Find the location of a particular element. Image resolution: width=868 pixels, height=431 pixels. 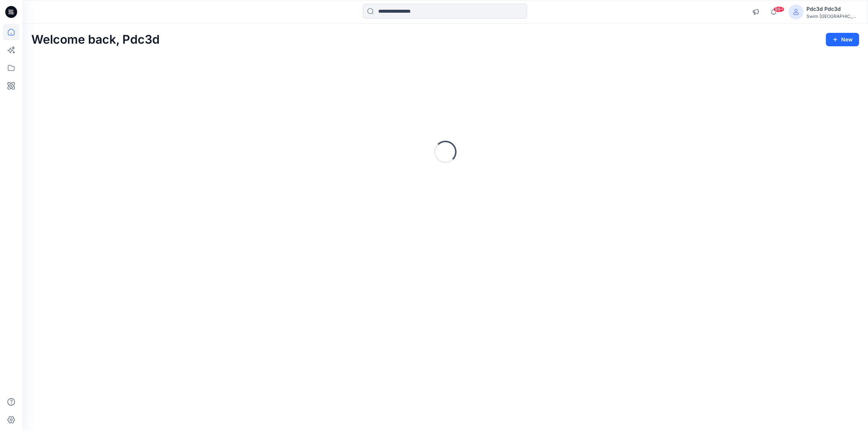

svg: avatar is located at coordinates (795, 12).